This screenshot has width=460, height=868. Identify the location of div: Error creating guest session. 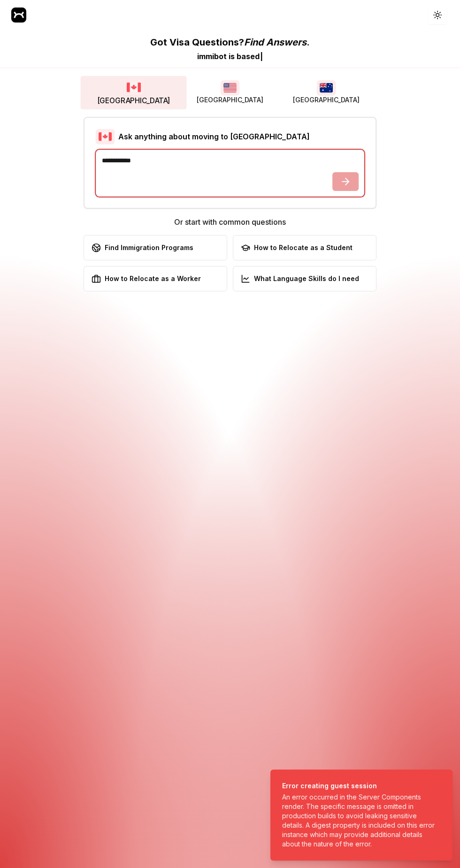
(360, 786).